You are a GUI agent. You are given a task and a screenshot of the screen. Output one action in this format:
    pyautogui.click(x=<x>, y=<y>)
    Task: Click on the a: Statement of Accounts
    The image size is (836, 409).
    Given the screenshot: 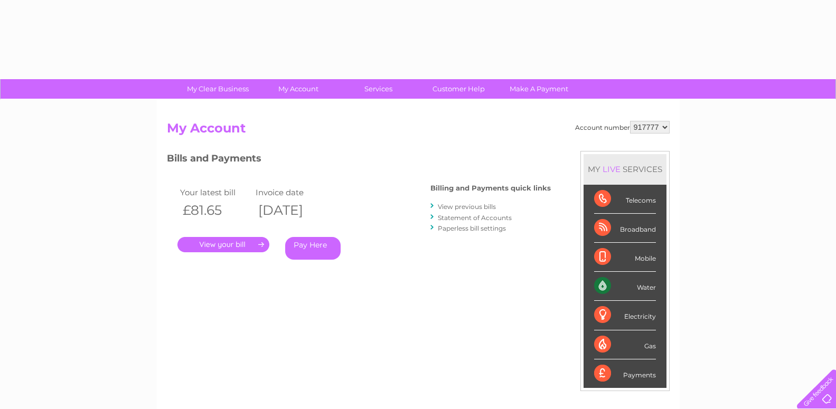 What is the action you would take?
    pyautogui.click(x=475, y=218)
    